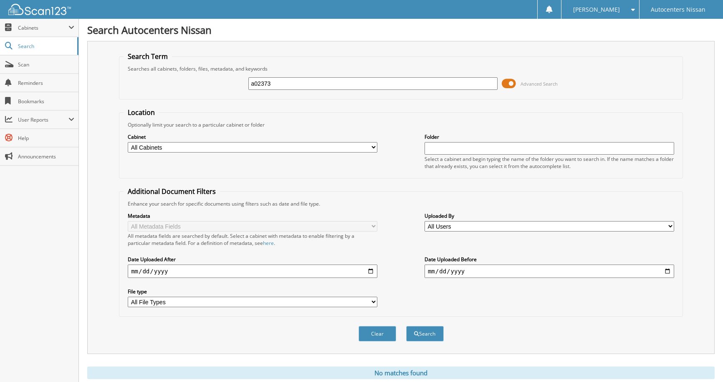  What do you see at coordinates (401, 124) in the screenshot?
I see `div: Optionally limit your search to a particular cabinet or folder` at bounding box center [401, 124].